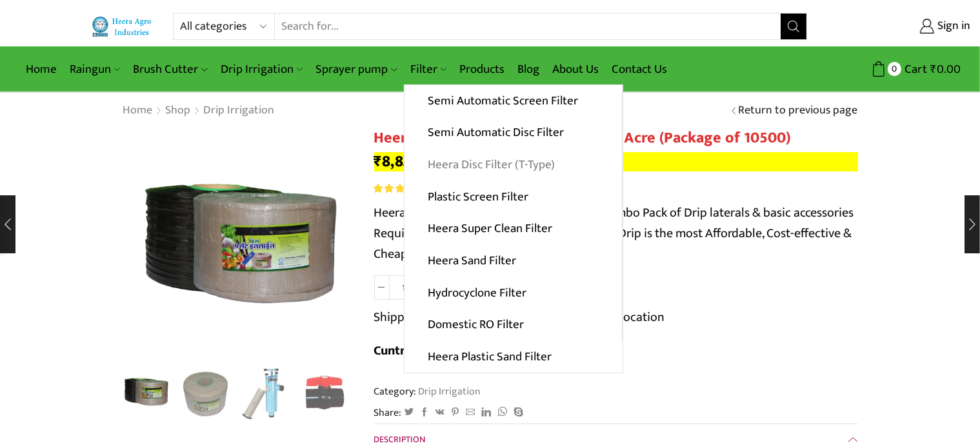 The image size is (980, 448). I want to click on p: Heera Flat Inline Drip Package for 1 Acre is Combo Pack of Drip laterals & basic accessories Requ..., so click(616, 233).